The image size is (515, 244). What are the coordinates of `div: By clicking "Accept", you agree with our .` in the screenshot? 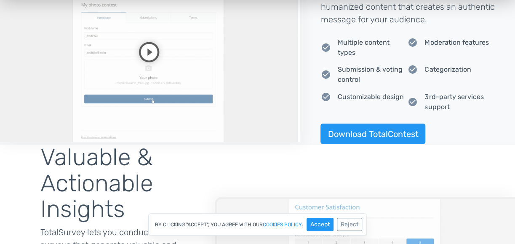 It's located at (257, 224).